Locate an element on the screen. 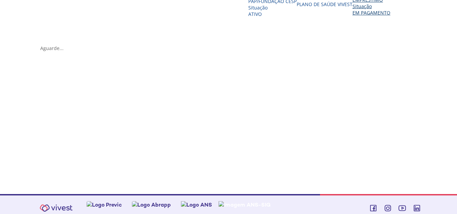 This screenshot has width=457, height=214. img: Logo Previc is located at coordinates (104, 205).